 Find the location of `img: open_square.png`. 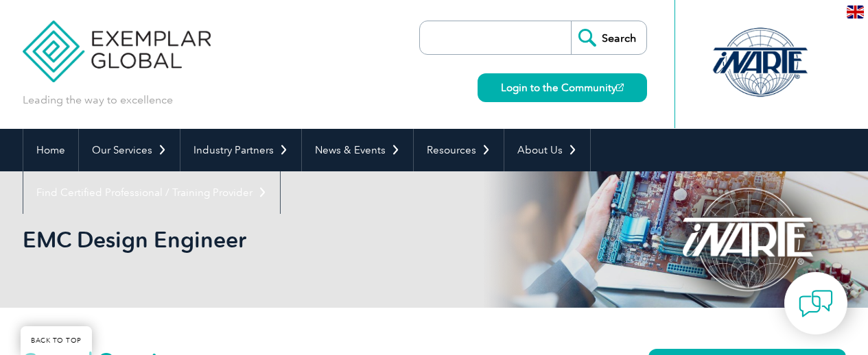

img: open_square.png is located at coordinates (620, 87).